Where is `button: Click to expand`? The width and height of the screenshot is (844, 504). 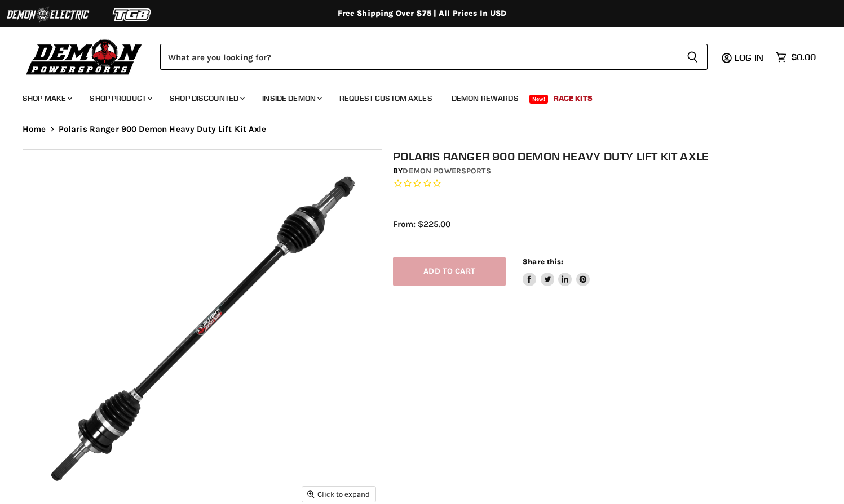
button: Click to expand is located at coordinates (339, 494).